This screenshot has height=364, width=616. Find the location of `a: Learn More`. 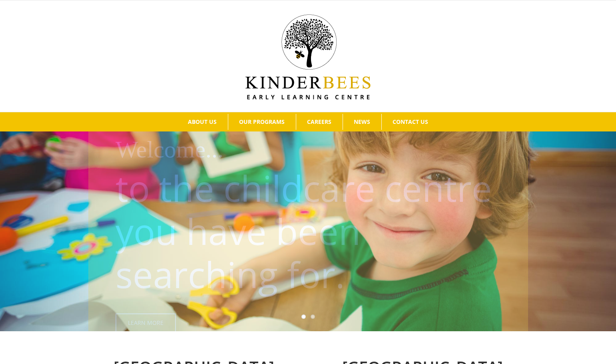

a: Learn More is located at coordinates (145, 322).